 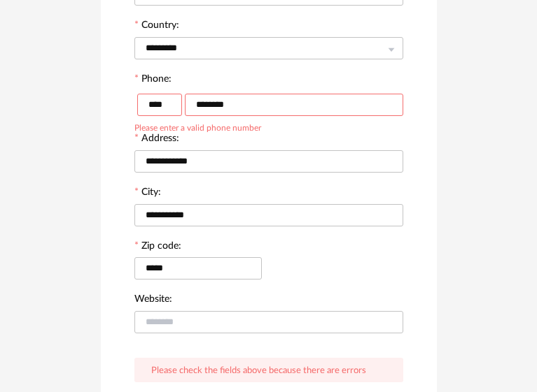 What do you see at coordinates (154, 301) in the screenshot?
I see `label: Website:` at bounding box center [154, 301].